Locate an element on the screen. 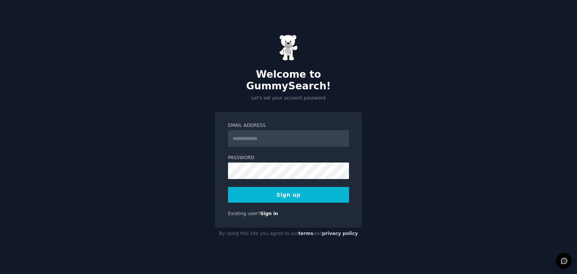 This screenshot has height=274, width=577. div: By using this site you agree to our and is located at coordinates (289, 234).